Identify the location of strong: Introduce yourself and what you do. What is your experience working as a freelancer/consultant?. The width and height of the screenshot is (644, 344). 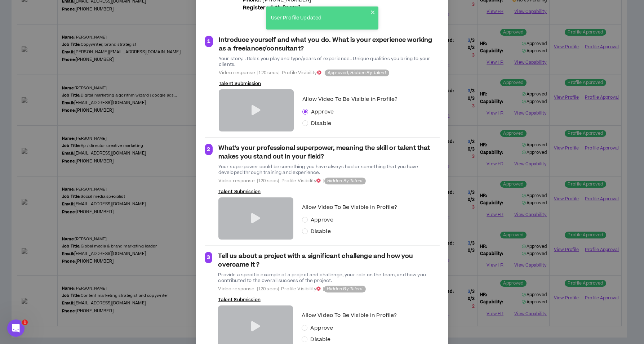
(325, 44).